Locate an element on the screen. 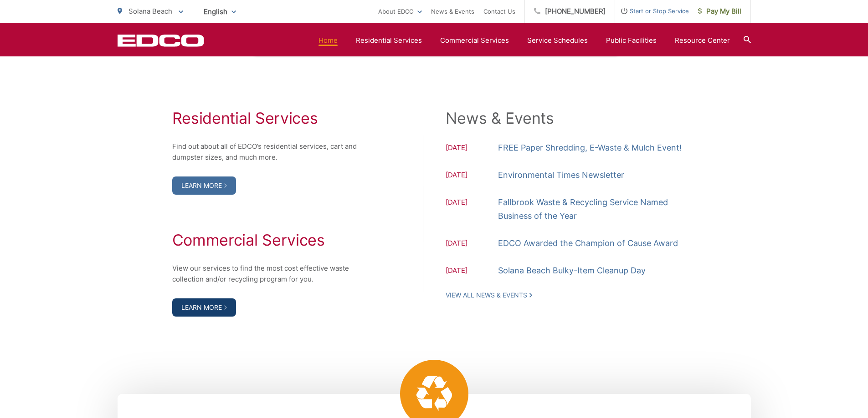  a: Service Schedules is located at coordinates (557, 41).